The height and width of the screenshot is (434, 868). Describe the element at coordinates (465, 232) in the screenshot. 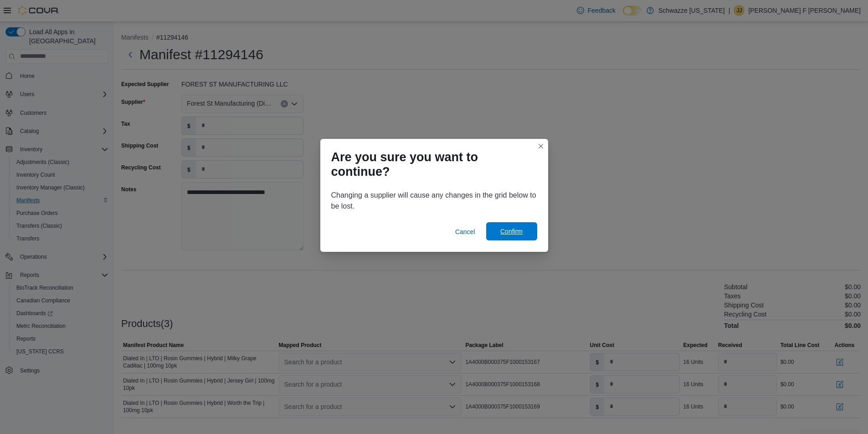

I see `button: Cancel` at that location.